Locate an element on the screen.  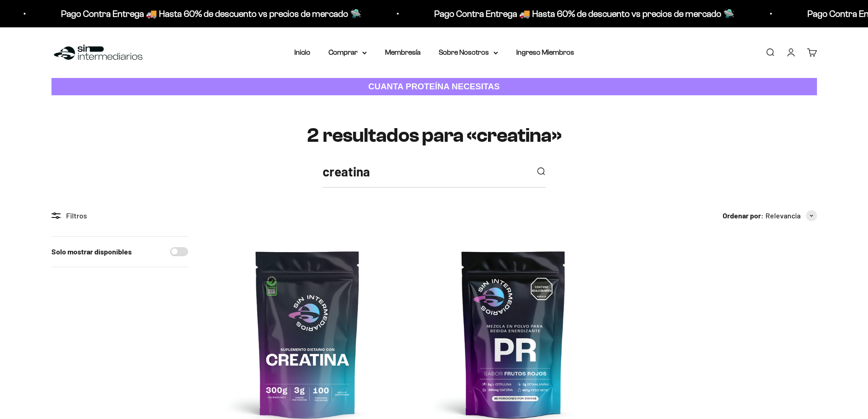
span: Relevancia is located at coordinates (782, 215).